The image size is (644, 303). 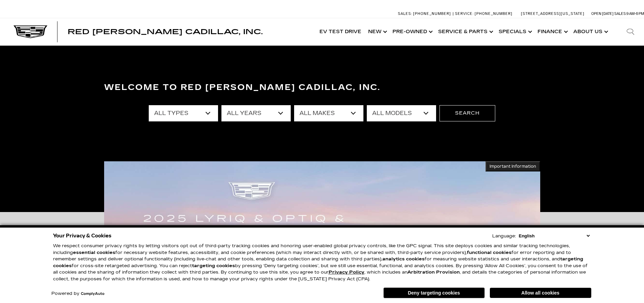 What do you see at coordinates (554, 236) in the screenshot?
I see `select: Language Select` at bounding box center [554, 236].